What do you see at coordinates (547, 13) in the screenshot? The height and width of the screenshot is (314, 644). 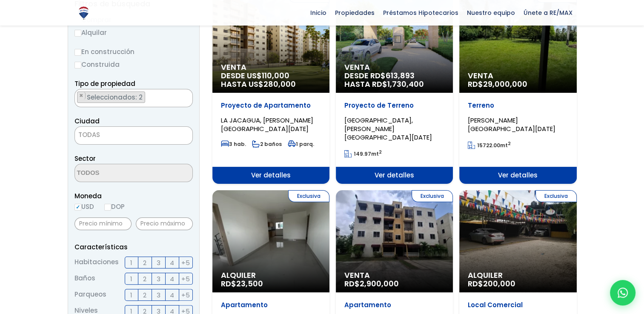 I see `span: Únete a RE/MAX` at bounding box center [547, 13].